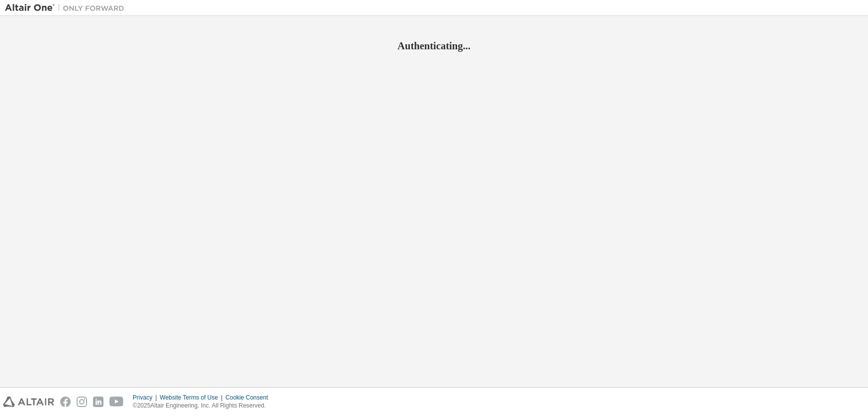 This screenshot has width=868, height=416. Describe the element at coordinates (192, 398) in the screenshot. I see `div: Website Terms of Use` at that location.